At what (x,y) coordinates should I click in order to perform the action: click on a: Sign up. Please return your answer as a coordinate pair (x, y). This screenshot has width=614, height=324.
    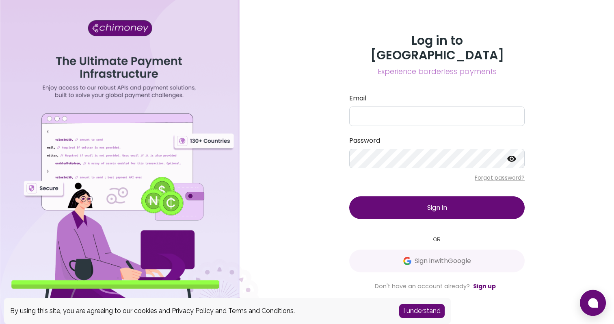
    Looking at the image, I should click on (484, 286).